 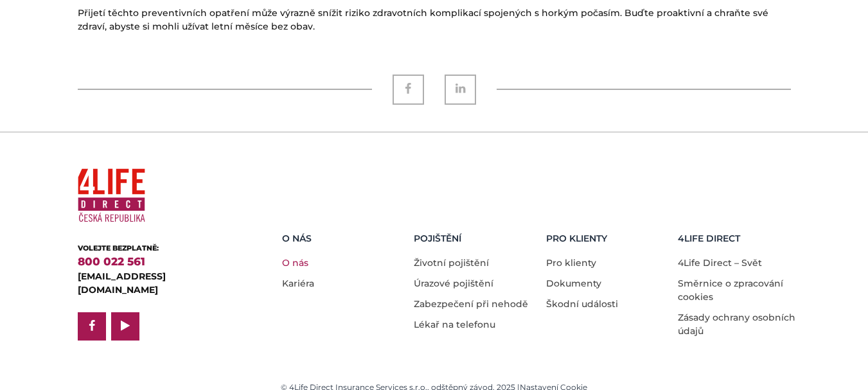 I want to click on a: Směrnice o zpracování cookies, so click(x=730, y=290).